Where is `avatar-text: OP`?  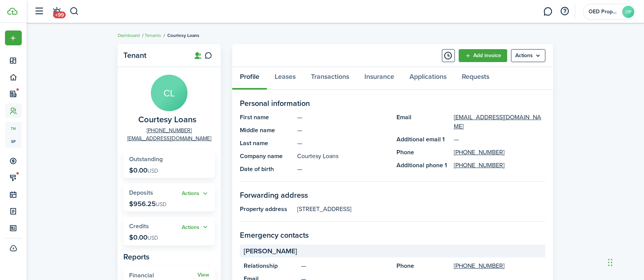
avatar-text: OP is located at coordinates (628, 12).